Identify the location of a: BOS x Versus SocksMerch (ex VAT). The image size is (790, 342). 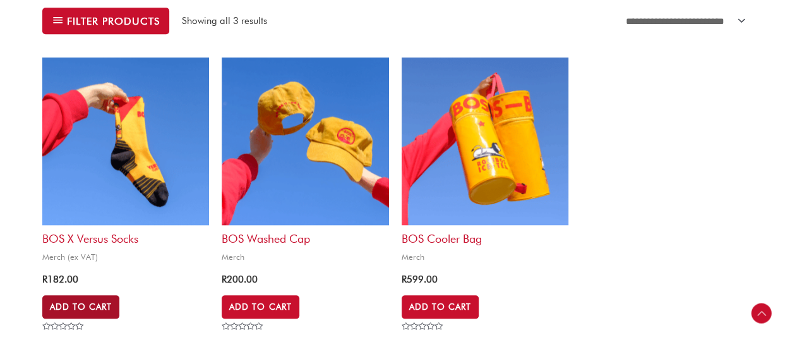
(126, 162).